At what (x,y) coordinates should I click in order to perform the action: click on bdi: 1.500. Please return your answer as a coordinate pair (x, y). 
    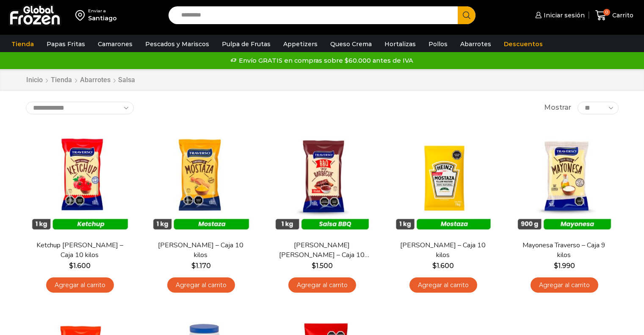
    Looking at the image, I should click on (323, 266).